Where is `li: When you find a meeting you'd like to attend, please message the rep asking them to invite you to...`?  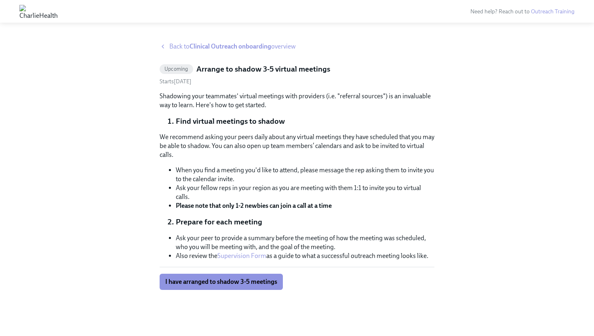
li: When you find a meeting you'd like to attend, please message the rep asking them to invite you to... is located at coordinates (305, 175).